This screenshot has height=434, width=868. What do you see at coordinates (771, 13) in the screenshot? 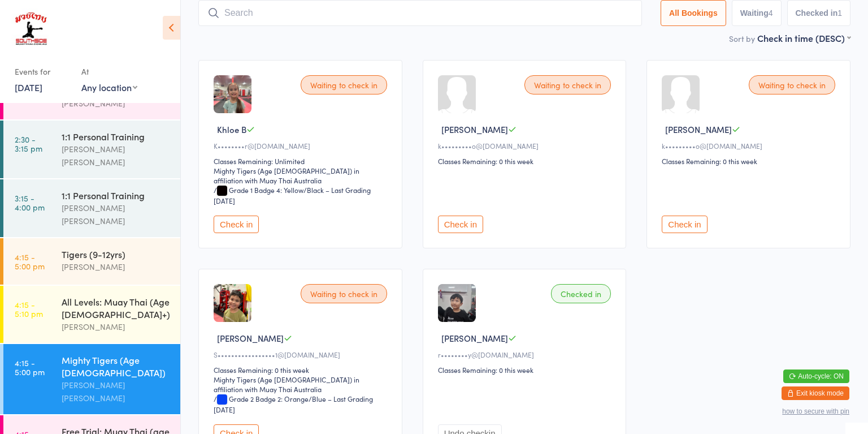
I see `div: 4` at bounding box center [771, 13].